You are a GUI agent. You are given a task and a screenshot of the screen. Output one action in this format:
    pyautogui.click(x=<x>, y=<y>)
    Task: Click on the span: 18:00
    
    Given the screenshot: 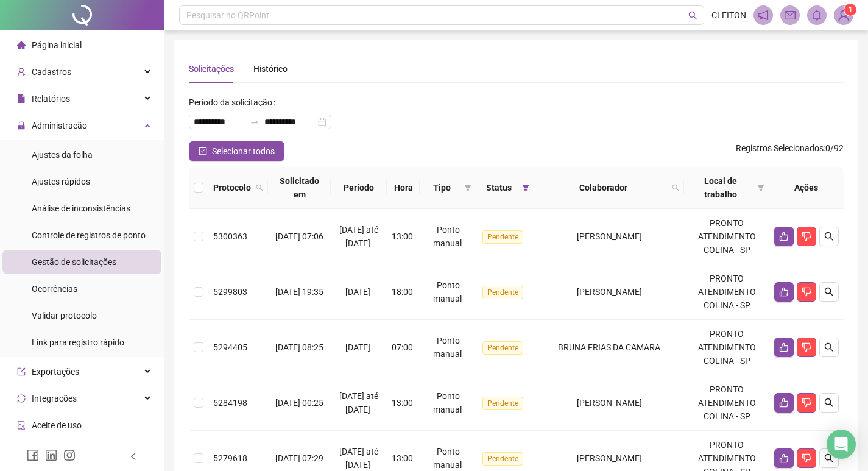 What is the action you would take?
    pyautogui.click(x=402, y=292)
    